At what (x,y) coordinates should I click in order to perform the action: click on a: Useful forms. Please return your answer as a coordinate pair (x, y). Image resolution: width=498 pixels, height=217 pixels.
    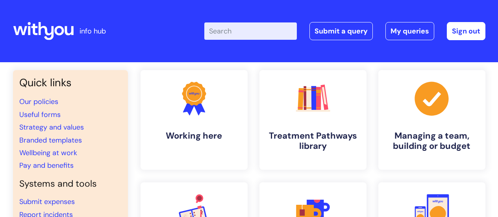
    Looking at the image, I should click on (40, 114).